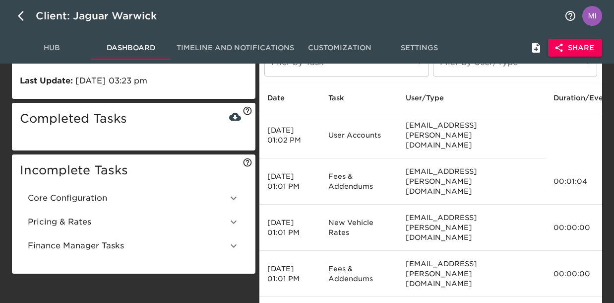 The image size is (614, 303). What do you see at coordinates (359, 135) in the screenshot?
I see `td: User Accounts` at bounding box center [359, 135].